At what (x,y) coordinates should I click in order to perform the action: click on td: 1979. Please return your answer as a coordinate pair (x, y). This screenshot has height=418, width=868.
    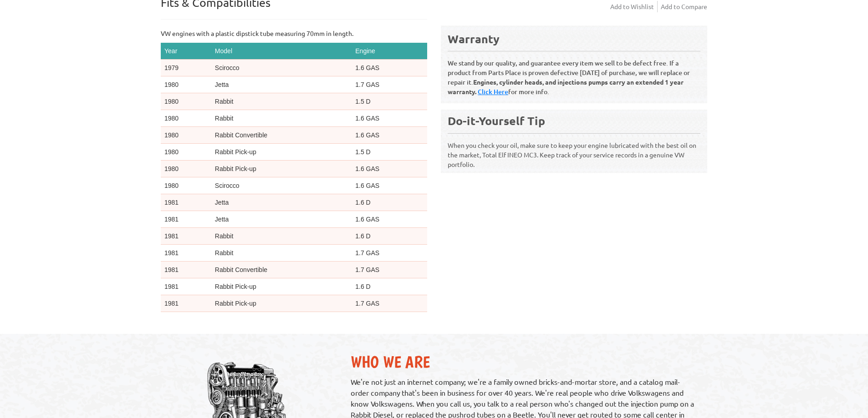
    Looking at the image, I should click on (186, 68).